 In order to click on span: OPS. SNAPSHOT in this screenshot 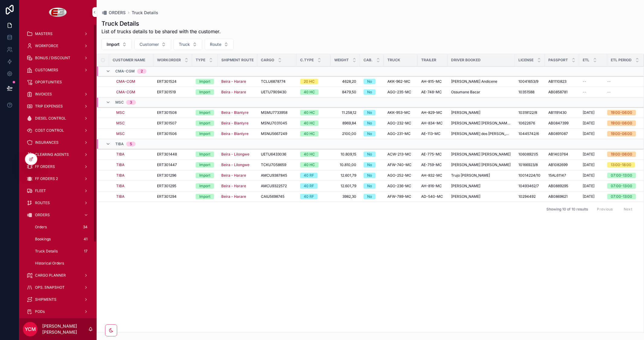, I will do `click(50, 287)`.